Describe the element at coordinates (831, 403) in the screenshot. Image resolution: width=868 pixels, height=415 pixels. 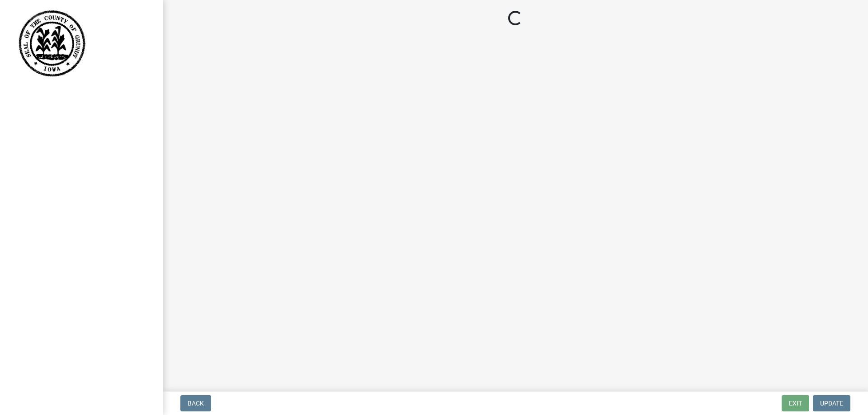
I see `button: Update` at that location.